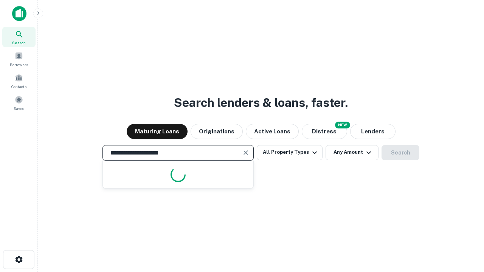 This screenshot has height=272, width=484. I want to click on div: Search, so click(19, 37).